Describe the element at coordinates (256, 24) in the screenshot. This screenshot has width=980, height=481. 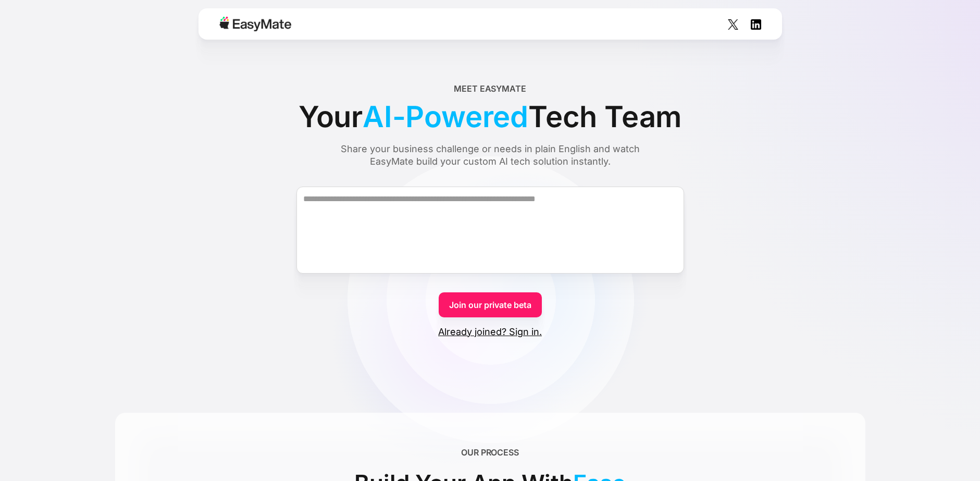
I see `img: Easymate logo` at that location.